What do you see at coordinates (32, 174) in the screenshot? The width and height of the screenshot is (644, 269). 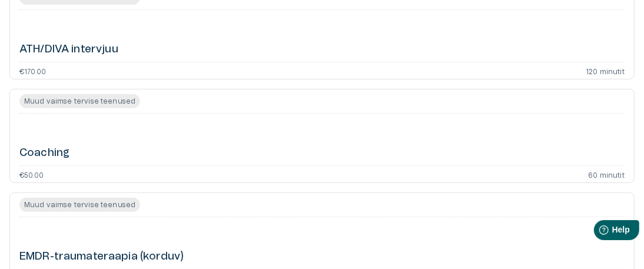 I see `p: €50.00` at bounding box center [32, 174].